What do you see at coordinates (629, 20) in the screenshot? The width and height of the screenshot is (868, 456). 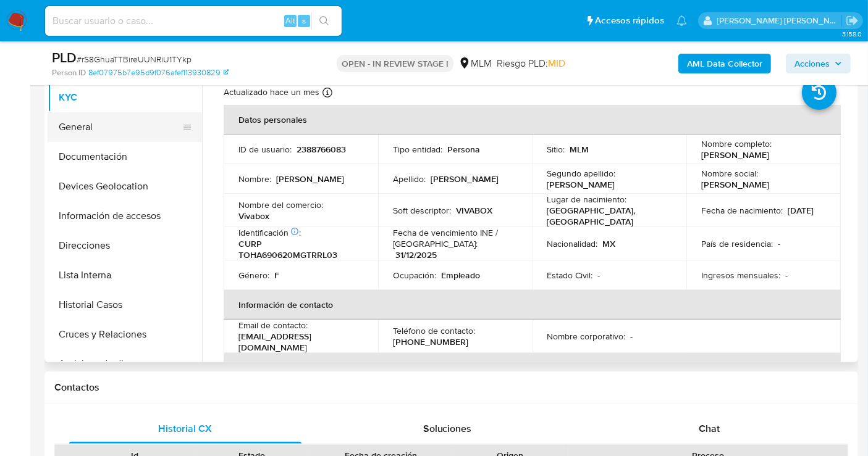 I see `span: Accesos rápidos` at bounding box center [629, 20].